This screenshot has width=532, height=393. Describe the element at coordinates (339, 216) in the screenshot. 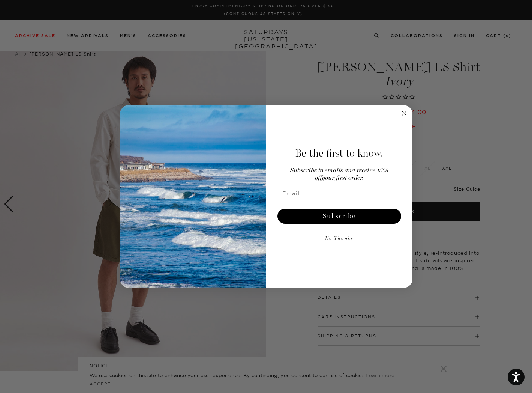

I see `button: Subscribe` at that location.